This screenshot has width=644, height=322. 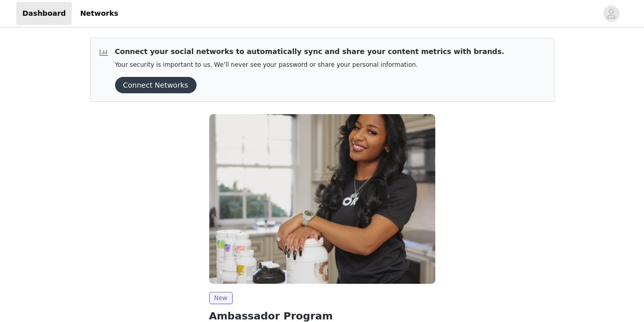 I want to click on p: Your security is important to us. We’ll never see your password or share your personal information., so click(x=310, y=64).